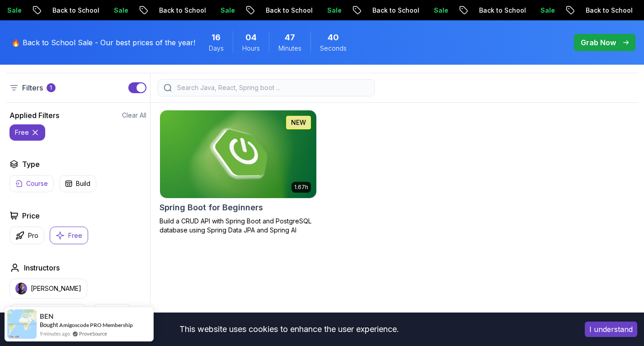 This screenshot has width=644, height=346. I want to click on h2: Type, so click(31, 164).